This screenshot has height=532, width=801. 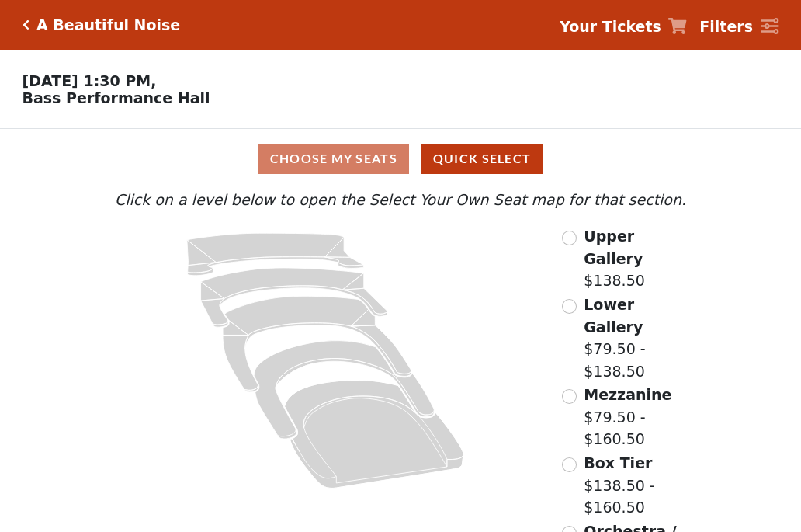 What do you see at coordinates (613, 247) in the screenshot?
I see `span: Upper Gallery` at bounding box center [613, 247].